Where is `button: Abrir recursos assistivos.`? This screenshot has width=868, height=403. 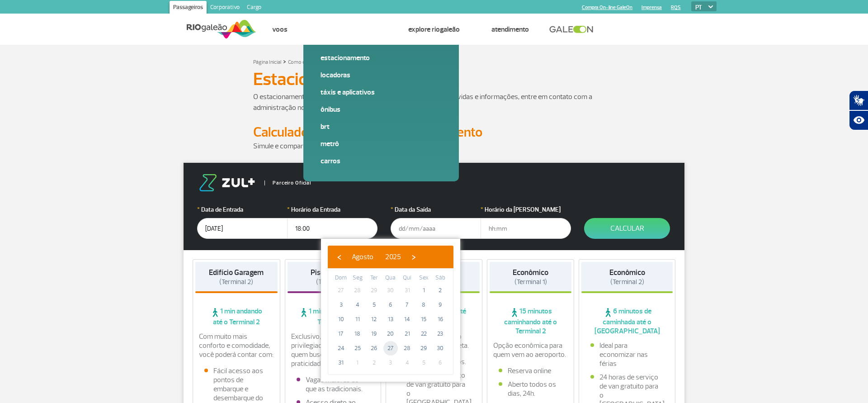
button: Abrir recursos assistivos. is located at coordinates (859, 120).